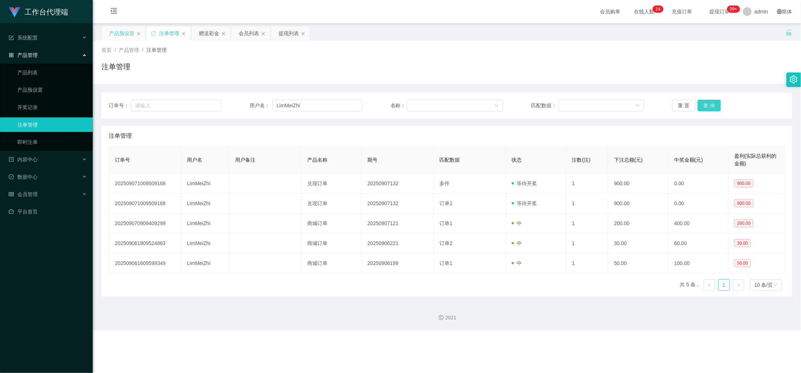  Describe the element at coordinates (23, 194) in the screenshot. I see `span: 会员管理` at that location.